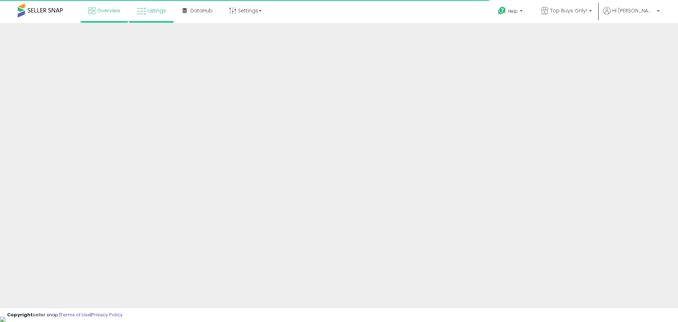 This screenshot has height=322, width=678. What do you see at coordinates (20, 314) in the screenshot?
I see `strong: Copyright` at bounding box center [20, 314].